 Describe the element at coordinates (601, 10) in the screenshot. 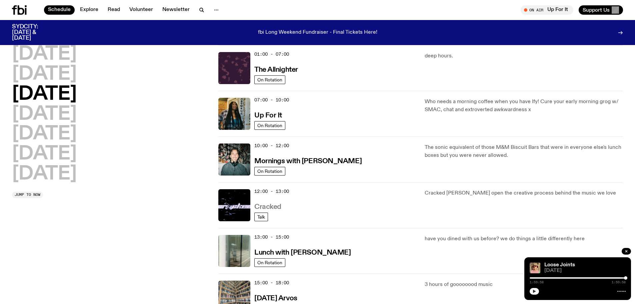

I see `button: Support Us` at that location.